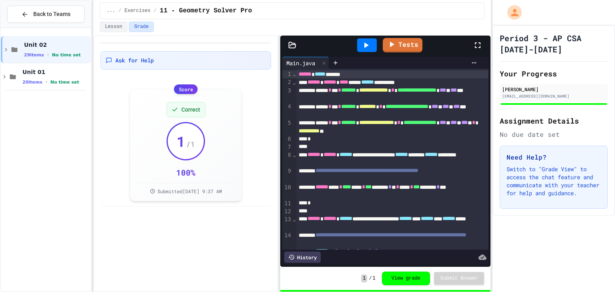 The height and width of the screenshot is (292, 615). Describe the element at coordinates (459, 278) in the screenshot. I see `button: Submit Answer` at that location.